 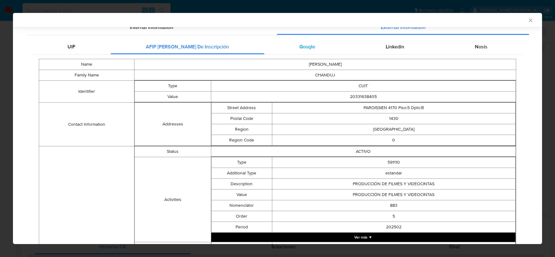 What do you see at coordinates (530, 20) in the screenshot?
I see `button: Cerrar ventana` at bounding box center [530, 20].